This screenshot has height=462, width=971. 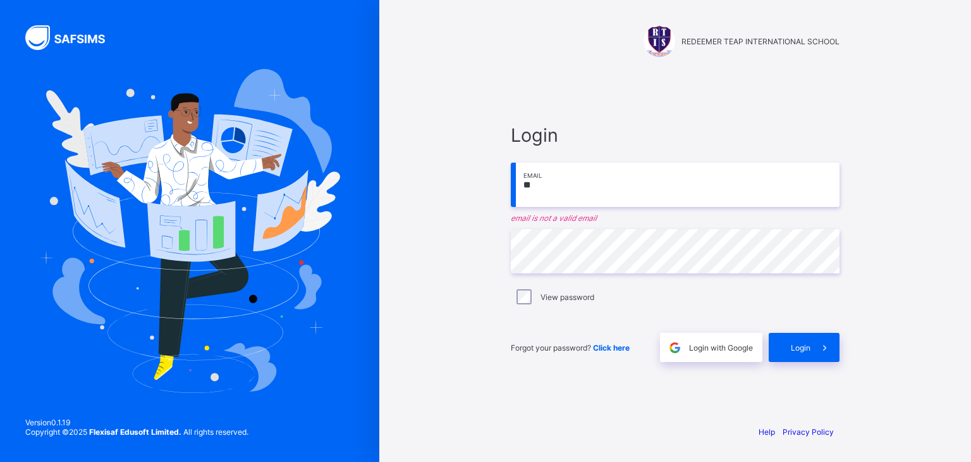 What do you see at coordinates (567, 297) in the screenshot?
I see `label: View password` at bounding box center [567, 297].